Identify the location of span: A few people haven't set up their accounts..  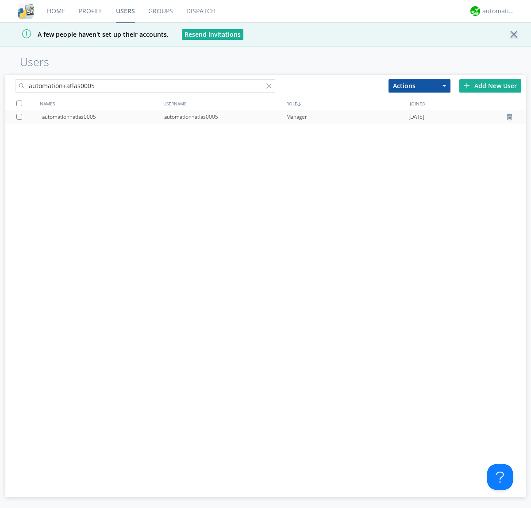
(88, 34).